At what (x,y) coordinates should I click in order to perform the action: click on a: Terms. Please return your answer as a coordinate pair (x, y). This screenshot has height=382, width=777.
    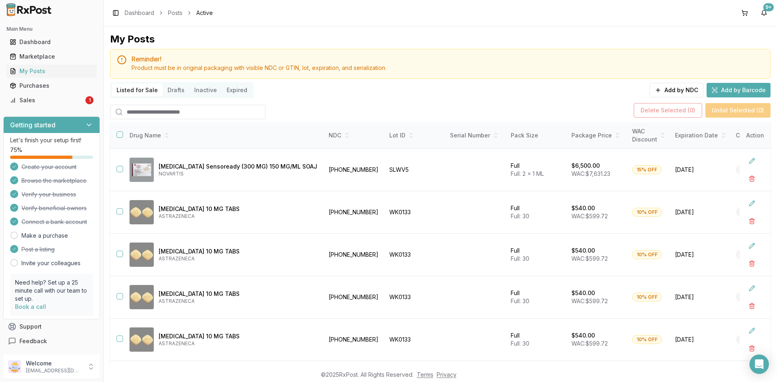
    Looking at the image, I should click on (425, 375).